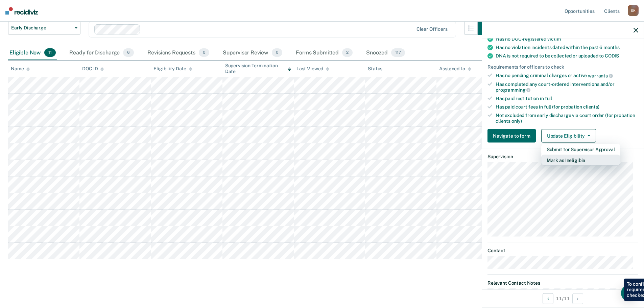  What do you see at coordinates (563, 282) in the screenshot?
I see `dt: Relevant Contact Notes` at bounding box center [563, 282].